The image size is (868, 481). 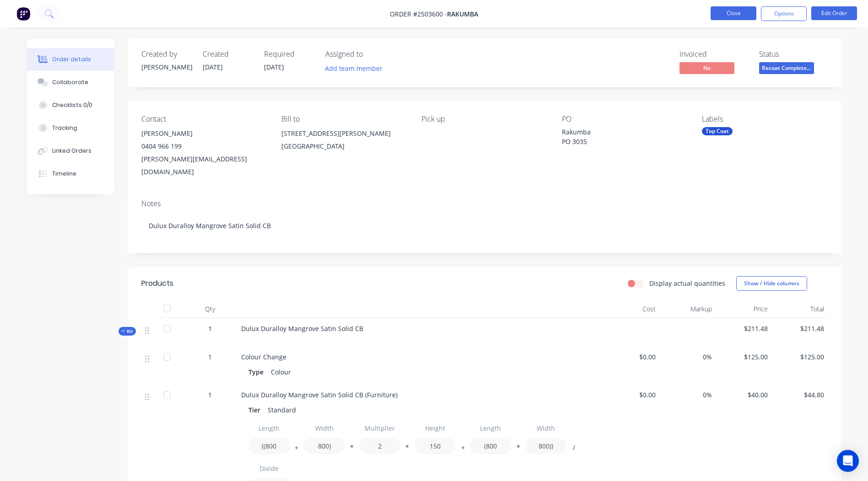 I want to click on div: Tier, so click(x=256, y=410).